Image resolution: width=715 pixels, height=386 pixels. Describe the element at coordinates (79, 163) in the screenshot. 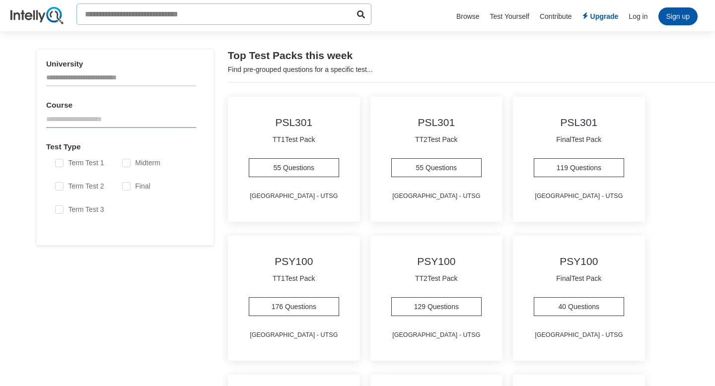

I see `label: Term Test 1` at that location.